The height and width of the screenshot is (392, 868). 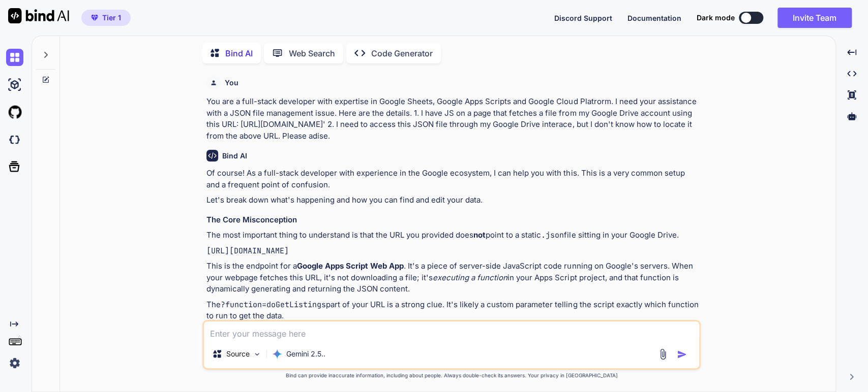 I want to click on img: Gemini 2.5 Pro, so click(x=277, y=354).